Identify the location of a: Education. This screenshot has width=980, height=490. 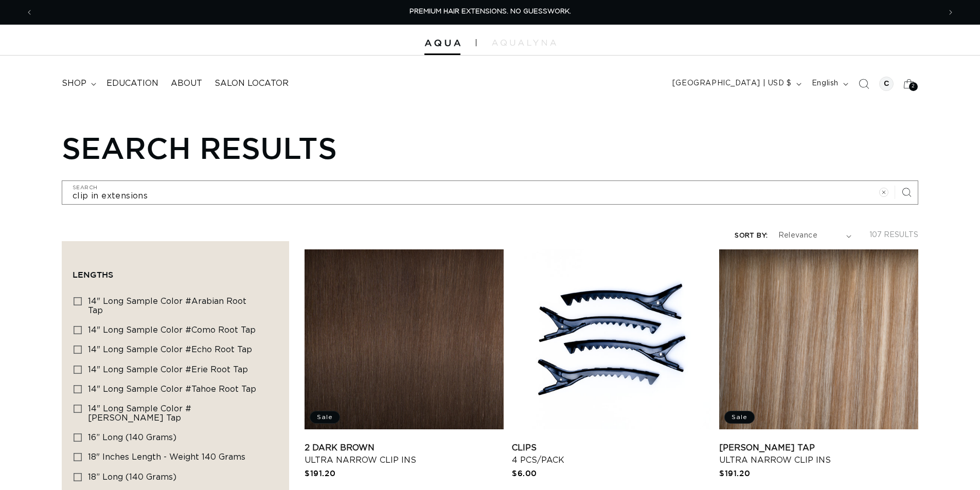
(132, 83).